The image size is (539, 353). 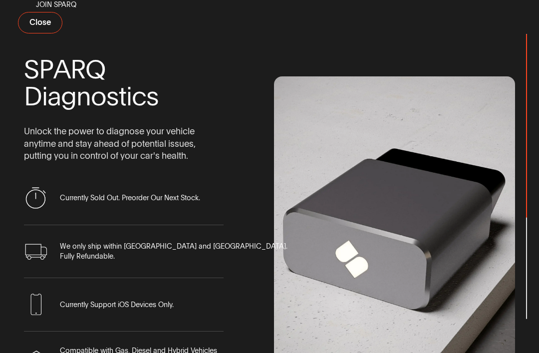 What do you see at coordinates (54, 96) in the screenshot?
I see `span: a` at bounding box center [54, 96].